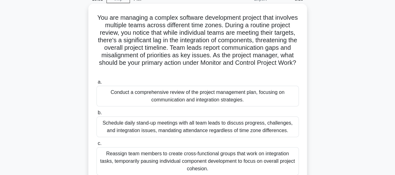 This screenshot has height=175, width=395. I want to click on span: c., so click(100, 143).